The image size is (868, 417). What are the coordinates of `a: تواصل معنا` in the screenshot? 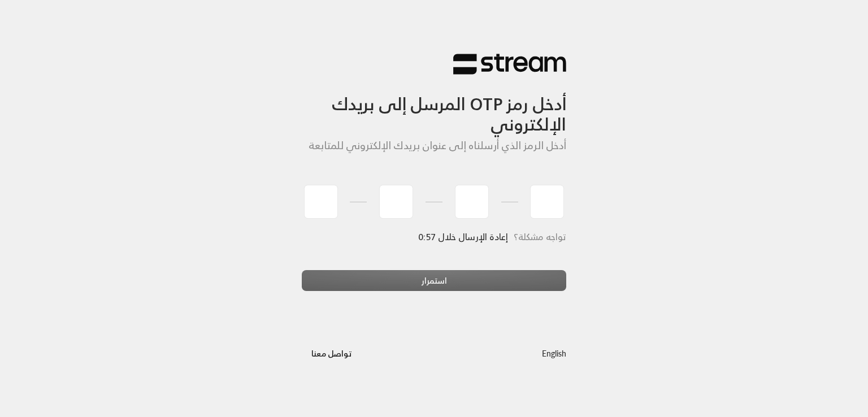 It's located at (331, 353).